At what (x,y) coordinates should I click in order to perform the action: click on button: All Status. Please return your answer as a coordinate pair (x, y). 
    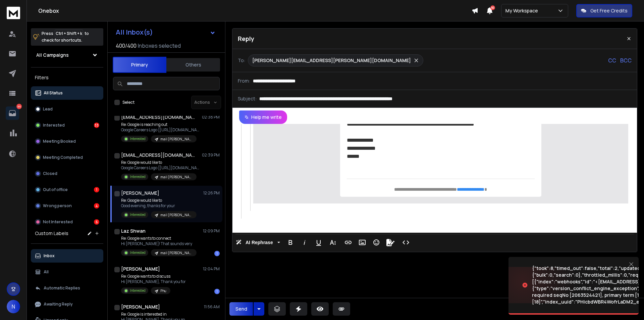
    Looking at the image, I should click on (67, 93).